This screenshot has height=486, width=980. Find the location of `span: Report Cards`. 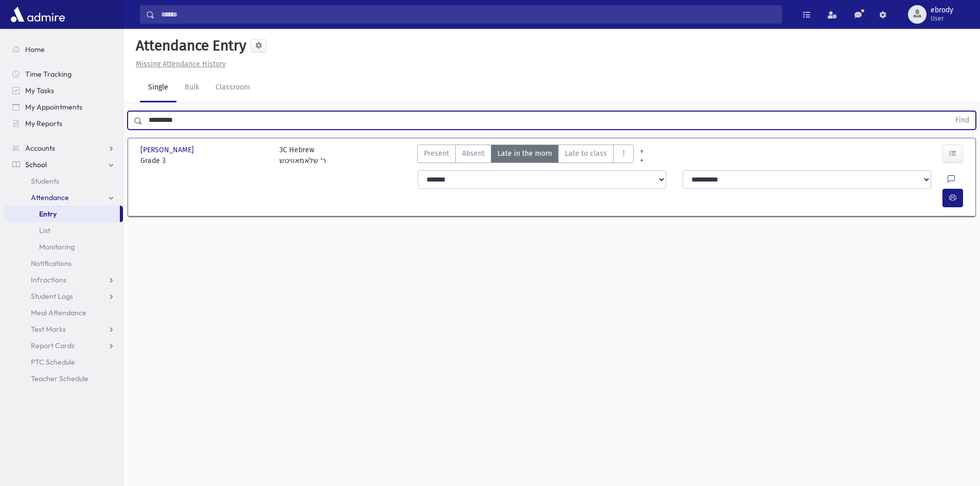

span: Report Cards is located at coordinates (53, 345).